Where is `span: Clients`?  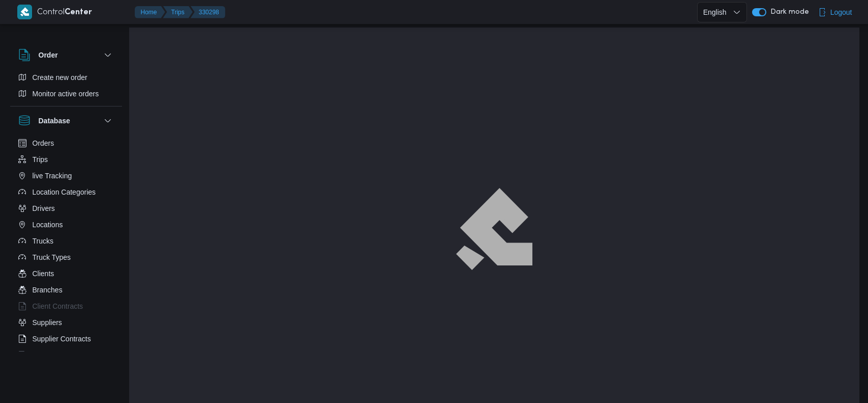
span: Clients is located at coordinates (43, 273).